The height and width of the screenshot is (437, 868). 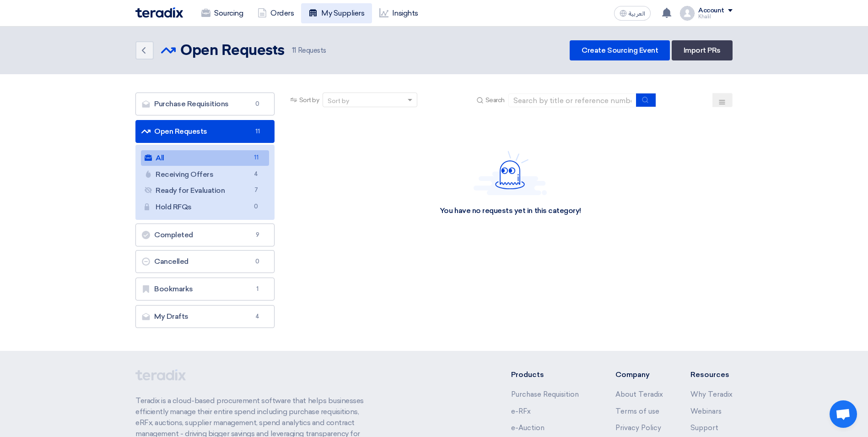 I want to click on a: Purchase Requisition, so click(x=545, y=394).